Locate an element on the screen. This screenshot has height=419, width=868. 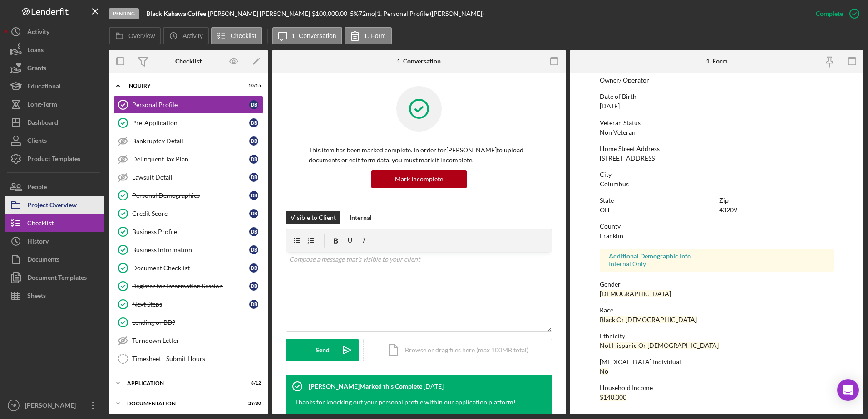
a: Lawsuit DetailDB is located at coordinates (188, 177).